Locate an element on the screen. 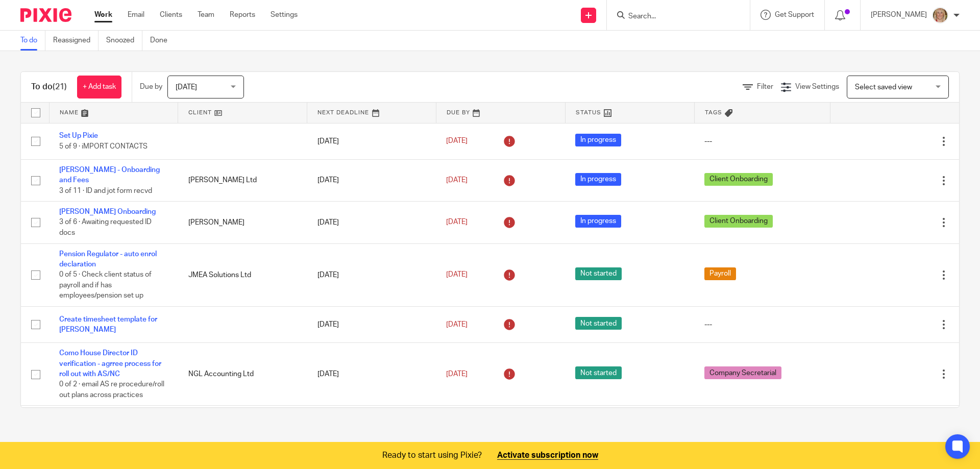 The image size is (980, 469). span: Filter is located at coordinates (765, 87).